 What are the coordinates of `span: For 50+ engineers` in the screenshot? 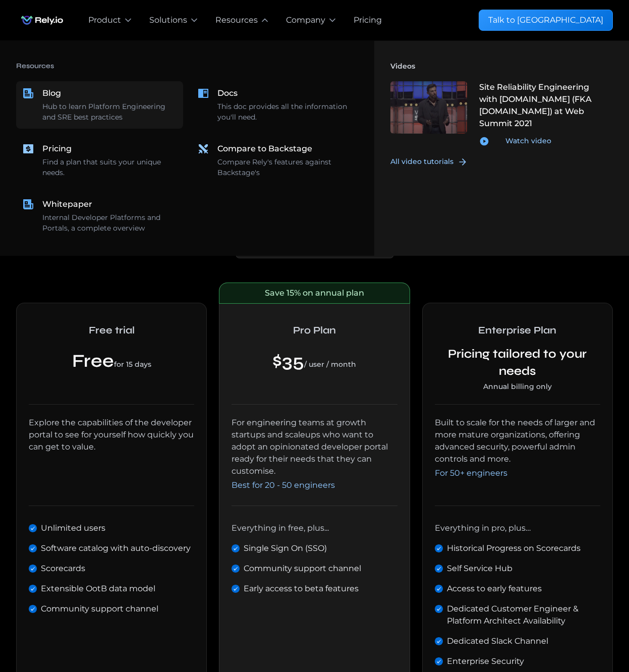 It's located at (472, 473).